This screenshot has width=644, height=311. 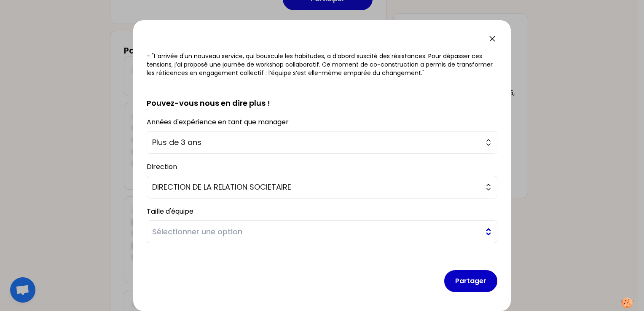 I want to click on button: Sélectionner une option, so click(x=322, y=232).